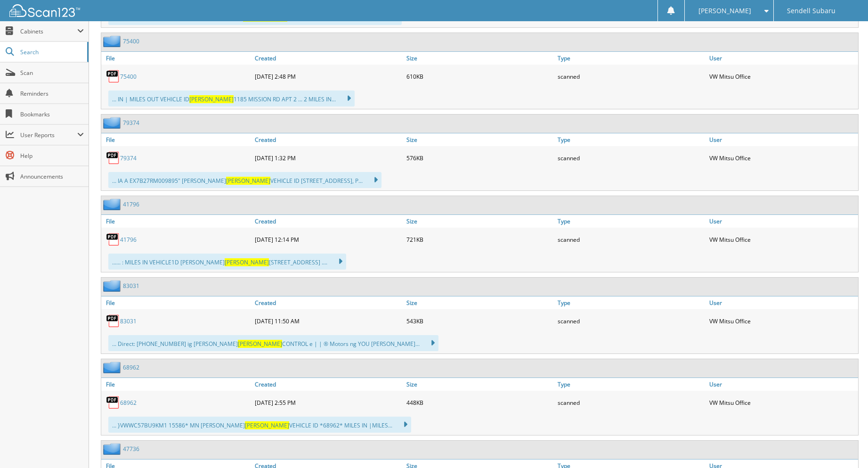 This screenshot has width=868, height=468. Describe the element at coordinates (52, 93) in the screenshot. I see `span: Reminders` at that location.